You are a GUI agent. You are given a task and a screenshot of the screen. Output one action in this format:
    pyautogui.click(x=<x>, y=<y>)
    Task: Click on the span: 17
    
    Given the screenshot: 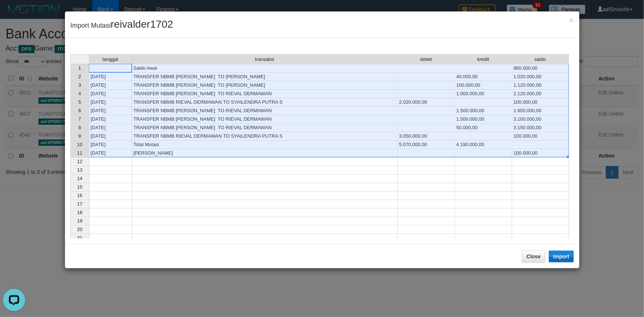 What is the action you would take?
    pyautogui.click(x=80, y=204)
    